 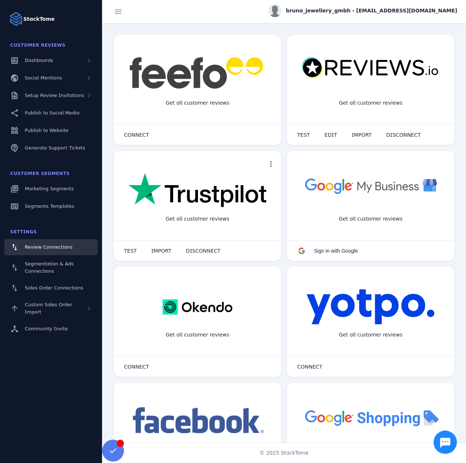 I want to click on img: profile.jpg, so click(x=275, y=11).